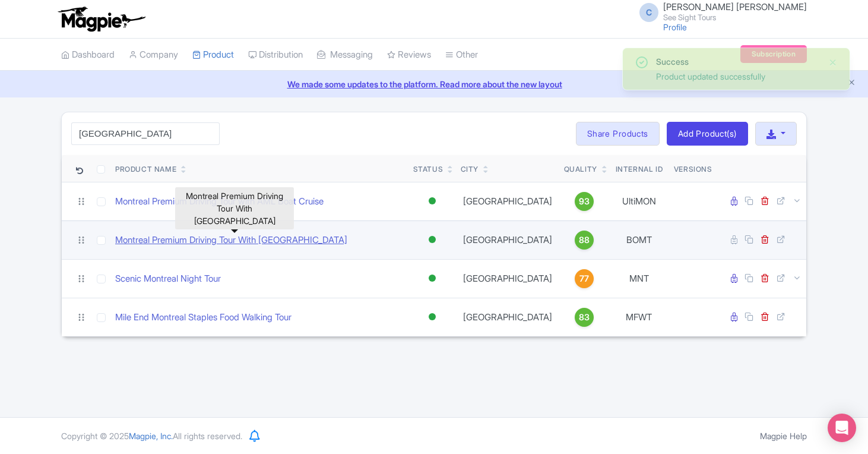 The width and height of the screenshot is (868, 454). Describe the element at coordinates (639, 168) in the screenshot. I see `th: Internal ID` at that location.